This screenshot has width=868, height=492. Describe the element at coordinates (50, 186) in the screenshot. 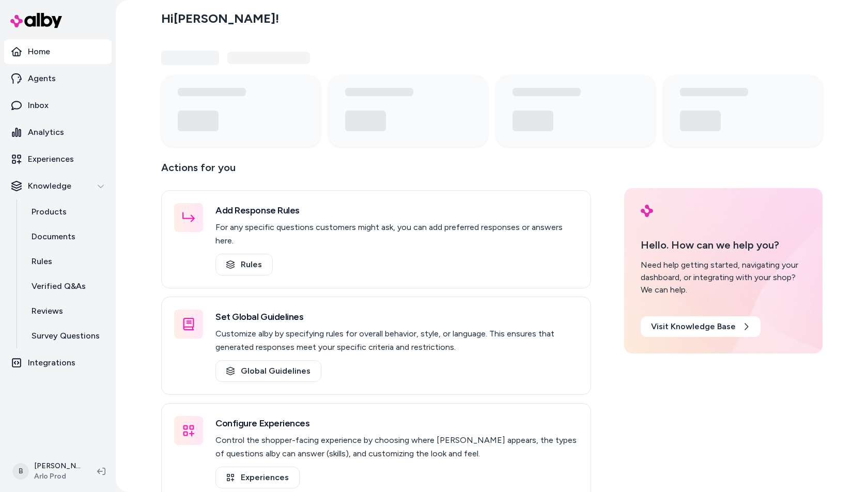

I see `p: Knowledge` at that location.